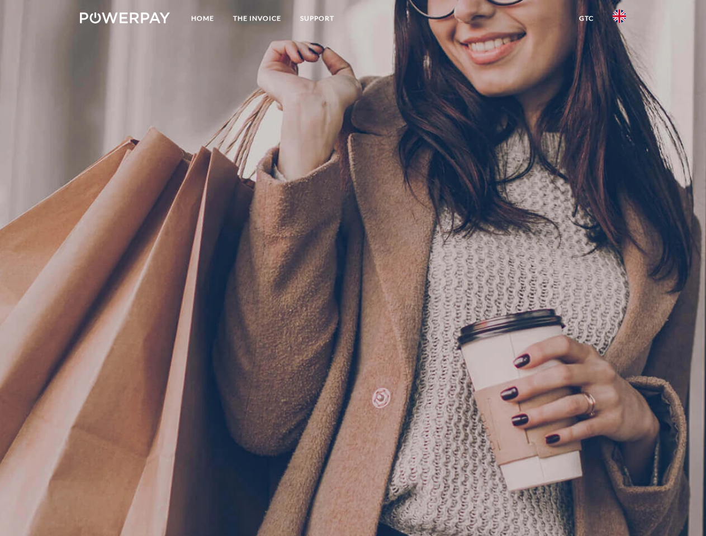 This screenshot has height=536, width=706. I want to click on img: logo-powerpay-white.svg, so click(125, 18).